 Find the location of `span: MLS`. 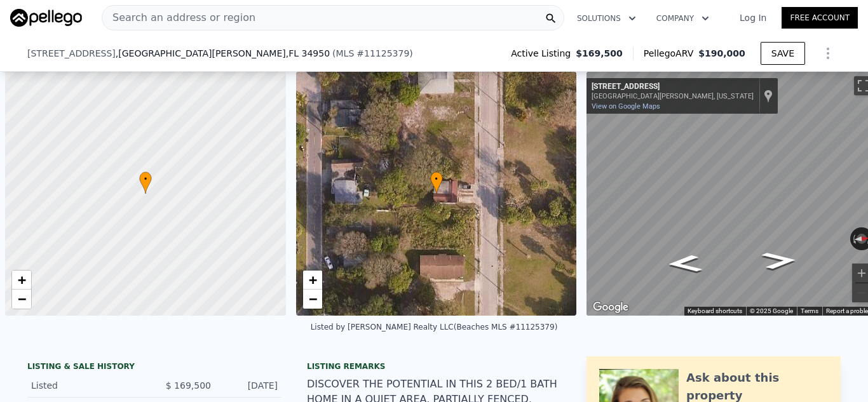

span: MLS is located at coordinates (345, 53).